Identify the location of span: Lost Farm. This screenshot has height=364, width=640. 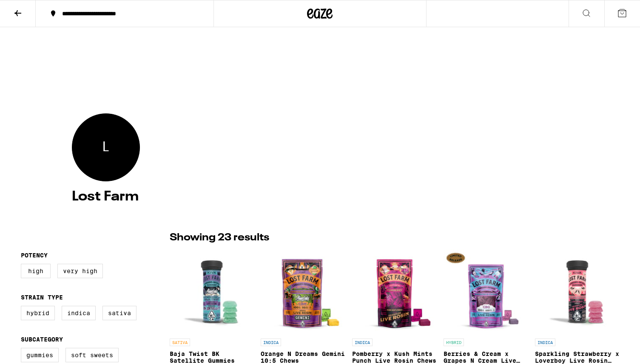
(106, 147).